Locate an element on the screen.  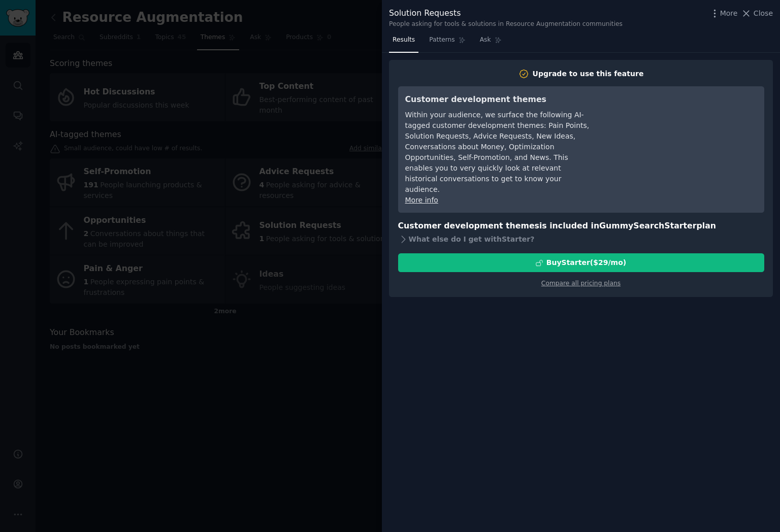
h3: Customer development themes is located at coordinates (498, 100).